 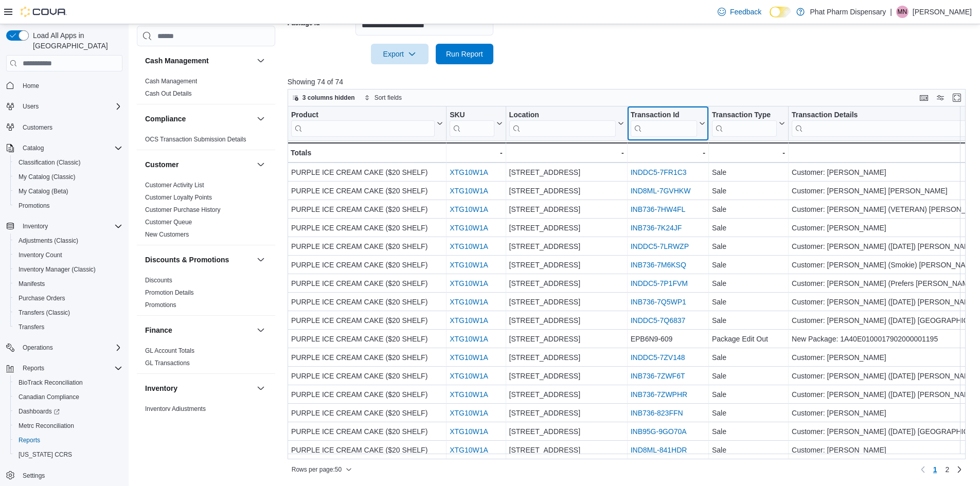 What do you see at coordinates (169, 93) in the screenshot?
I see `a: Cash Out Details` at bounding box center [169, 93].